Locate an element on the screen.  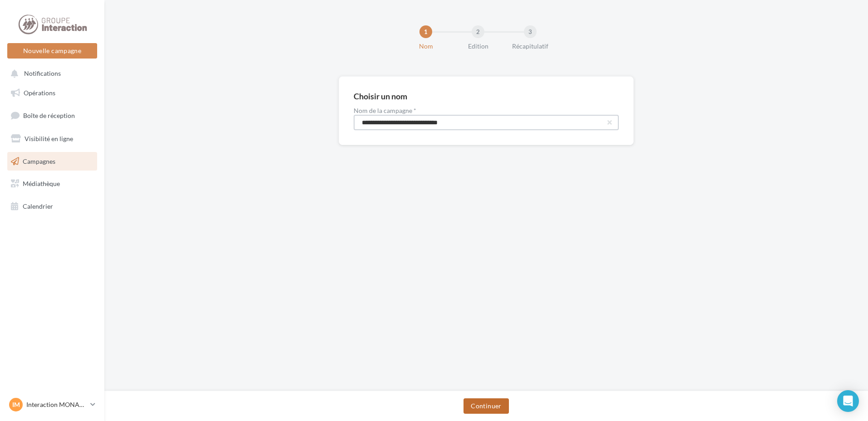
a: Boîte de réception is located at coordinates (52, 115).